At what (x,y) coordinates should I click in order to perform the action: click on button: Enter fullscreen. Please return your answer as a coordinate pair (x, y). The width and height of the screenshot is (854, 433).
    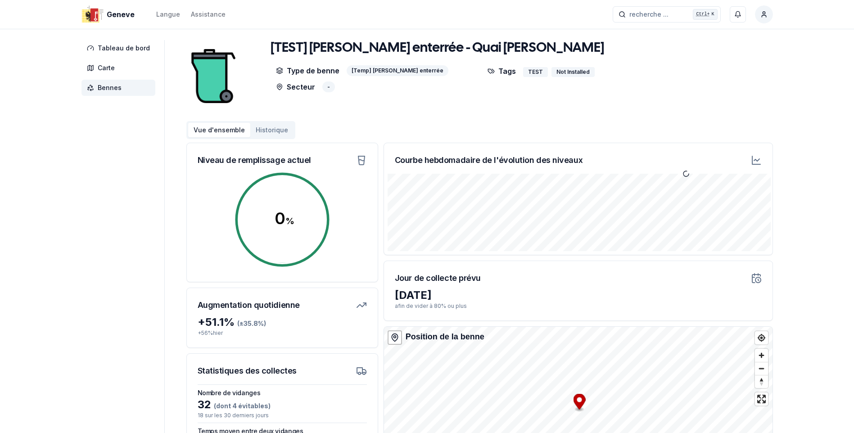
    Looking at the image, I should click on (761, 399).